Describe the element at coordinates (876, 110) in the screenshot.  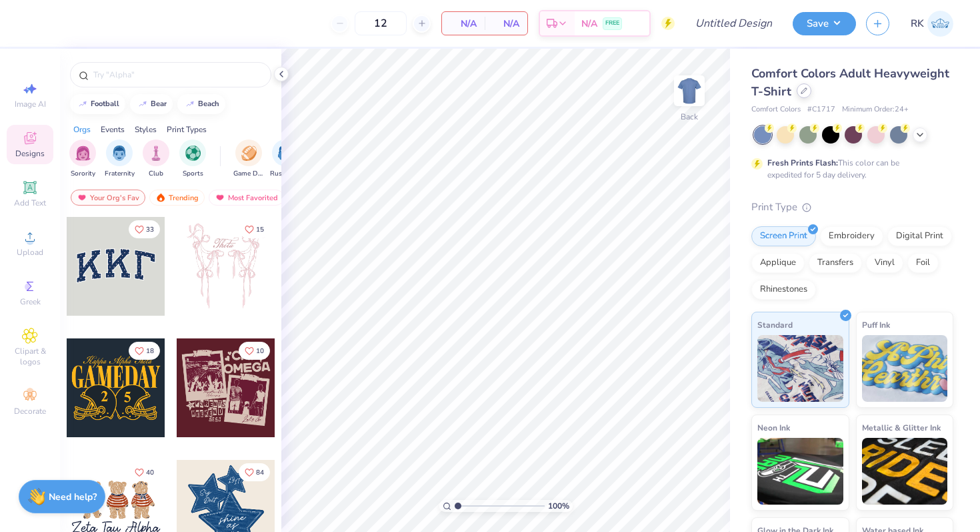
I see `span: Minimum Order: 24 +` at that location.